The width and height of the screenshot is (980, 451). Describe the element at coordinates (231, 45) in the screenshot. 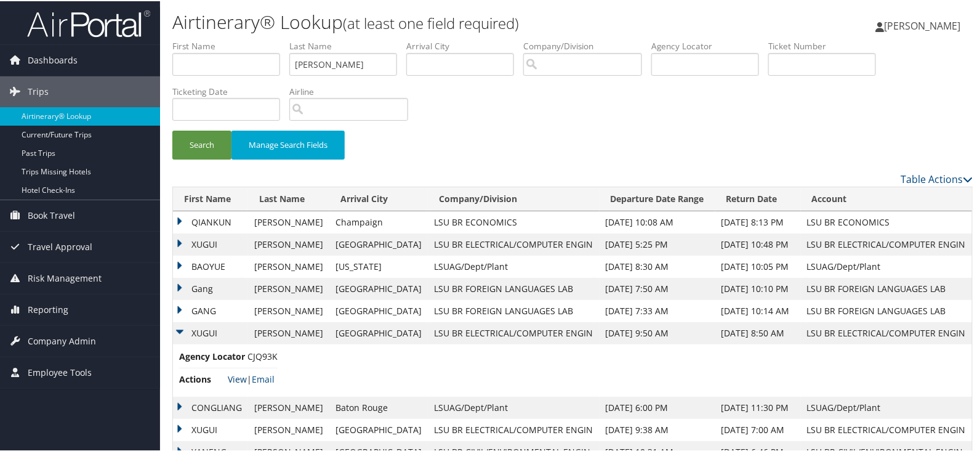

I see `label: First Name` at that location.